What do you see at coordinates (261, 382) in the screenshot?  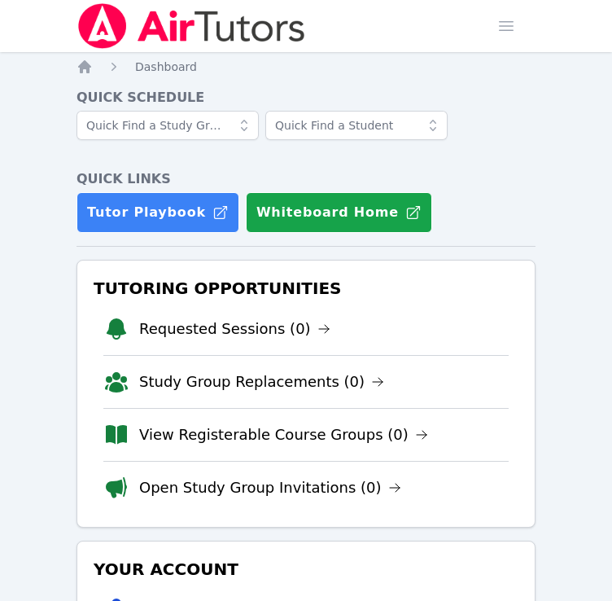 I see `a: Study Group Replacements (0)` at bounding box center [261, 382].